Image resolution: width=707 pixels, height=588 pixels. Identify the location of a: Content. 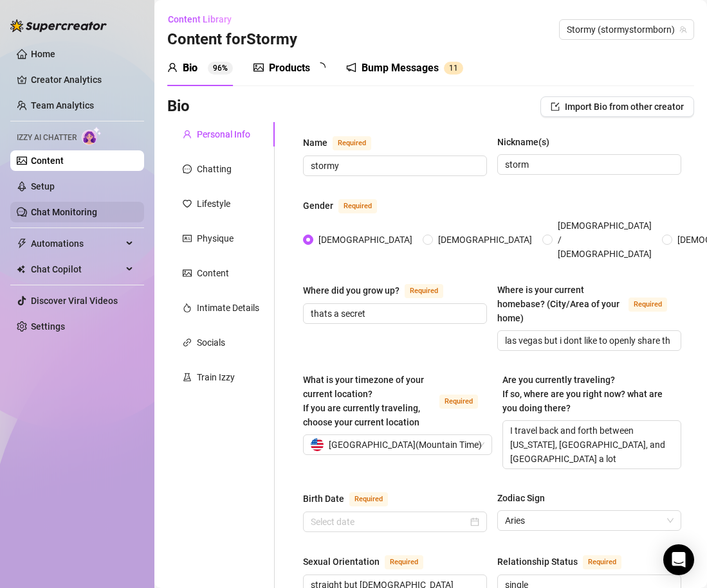
(47, 160).